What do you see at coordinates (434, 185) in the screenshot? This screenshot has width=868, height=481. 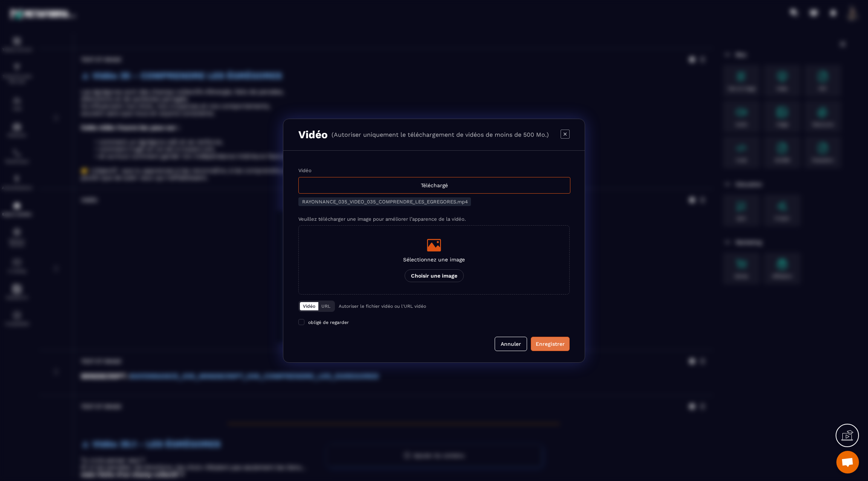 I see `div: Téléchargé` at bounding box center [434, 185].